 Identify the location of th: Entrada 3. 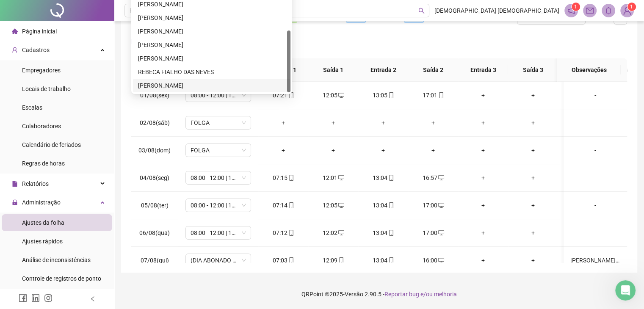
(483, 70).